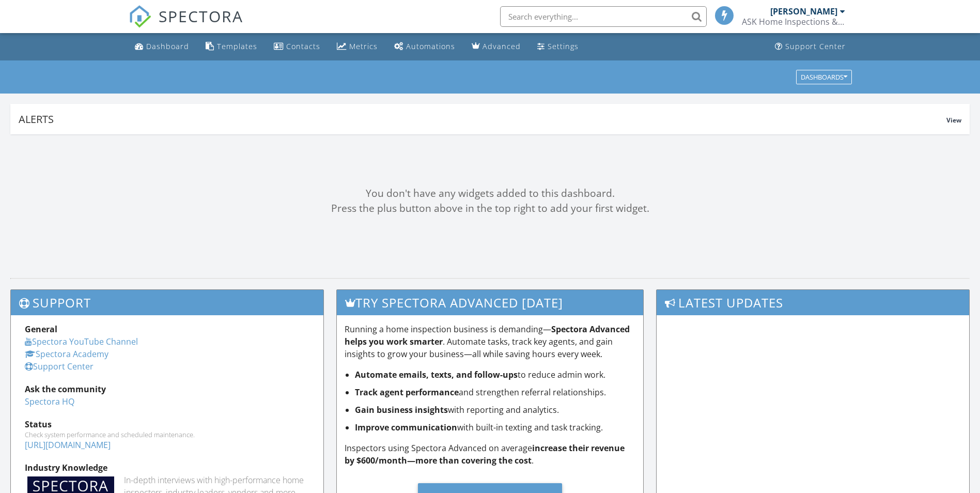 The height and width of the screenshot is (493, 980). Describe the element at coordinates (487, 335) in the screenshot. I see `strong: Spectora Advanced helps you work smarter` at that location.